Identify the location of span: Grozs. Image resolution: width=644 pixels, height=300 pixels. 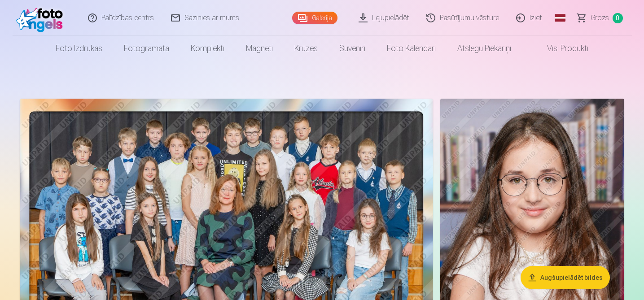
(599, 18).